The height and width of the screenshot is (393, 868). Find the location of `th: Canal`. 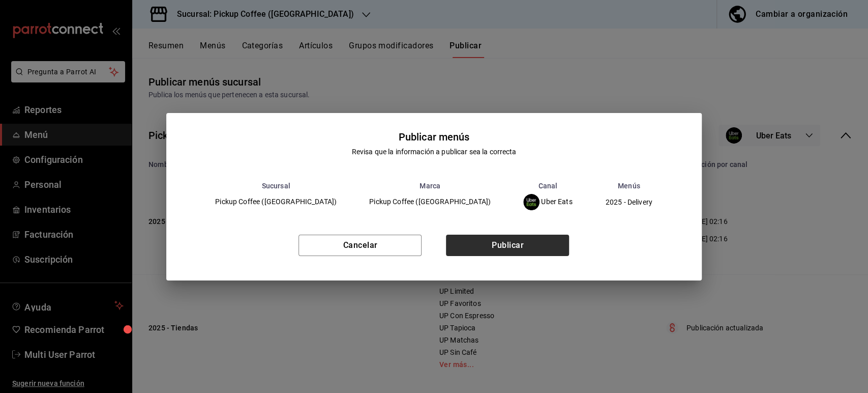

th: Canal is located at coordinates (548, 186).